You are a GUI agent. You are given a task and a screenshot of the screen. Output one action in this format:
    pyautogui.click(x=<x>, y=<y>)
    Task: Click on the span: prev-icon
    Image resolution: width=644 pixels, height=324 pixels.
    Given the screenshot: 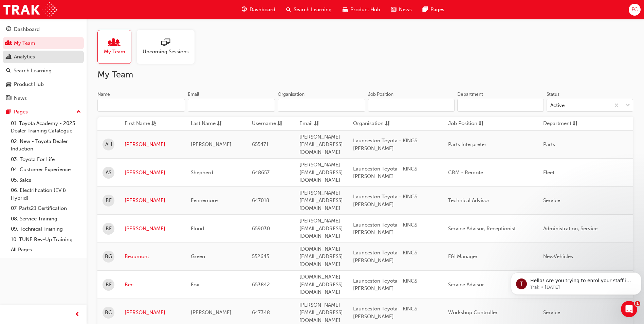 What is the action you would take?
    pyautogui.click(x=77, y=315)
    